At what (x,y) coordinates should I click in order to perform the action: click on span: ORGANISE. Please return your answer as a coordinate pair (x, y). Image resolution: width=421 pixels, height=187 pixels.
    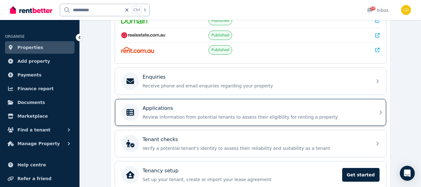
    Looking at the image, I should click on (15, 36).